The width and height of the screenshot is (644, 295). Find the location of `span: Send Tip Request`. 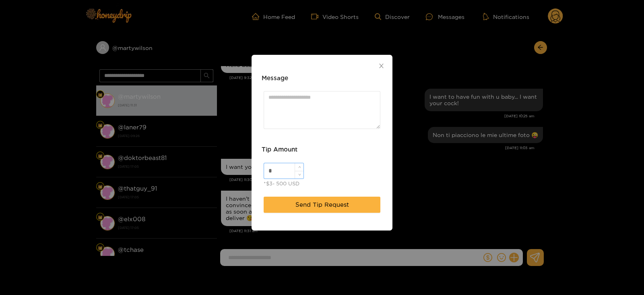

span: Send Tip Request is located at coordinates (322, 205).